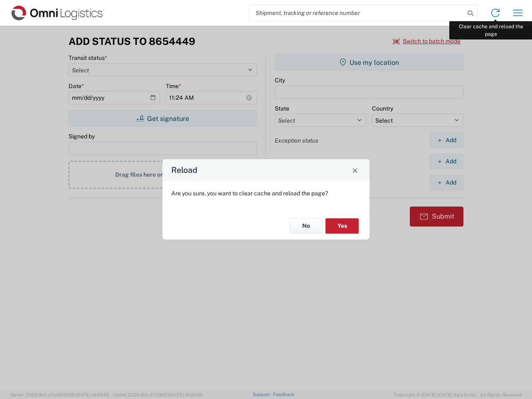 The height and width of the screenshot is (399, 532). I want to click on input: Shipment, tracking or reference number, so click(357, 13).